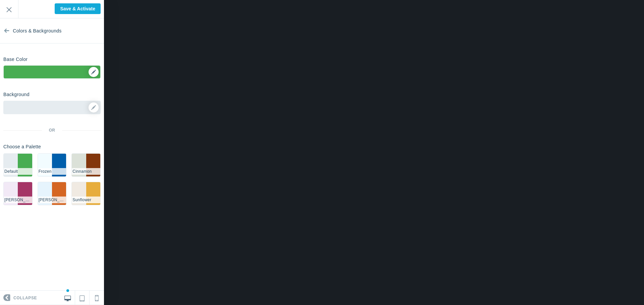 This screenshot has height=305, width=644. I want to click on li: #f2fcff, so click(45, 165).